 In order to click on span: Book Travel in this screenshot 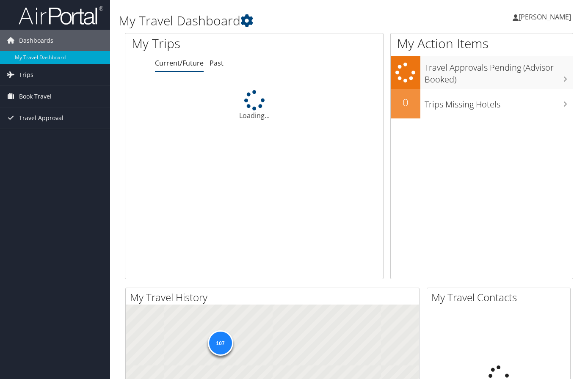, I will do `click(35, 97)`.